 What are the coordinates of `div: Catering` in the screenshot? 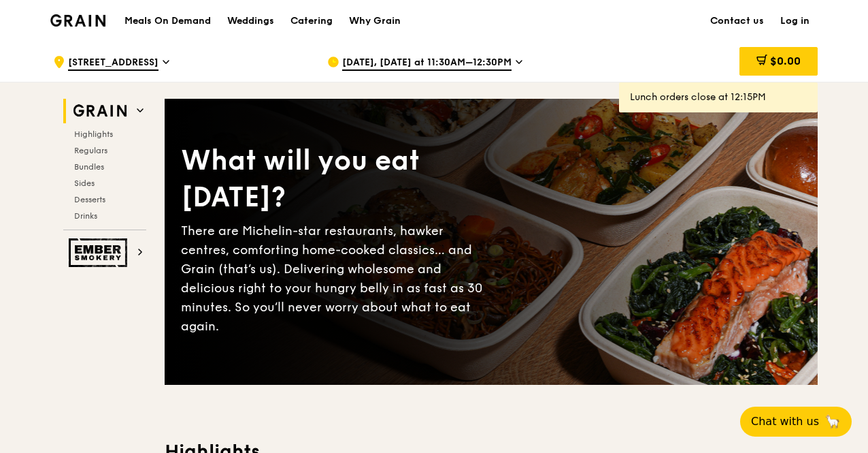 It's located at (311, 21).